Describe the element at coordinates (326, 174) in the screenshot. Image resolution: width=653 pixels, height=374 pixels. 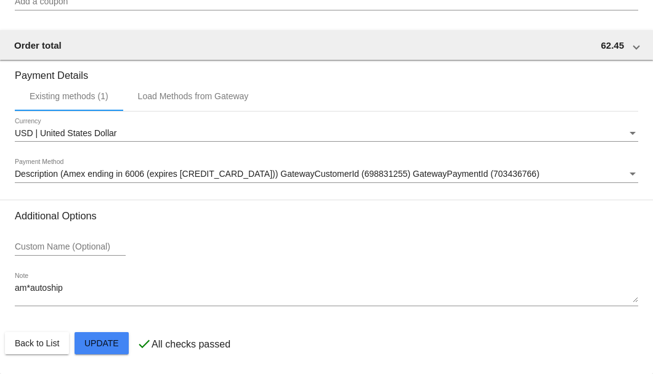
I see `mat-select: Payment Method` at that location.